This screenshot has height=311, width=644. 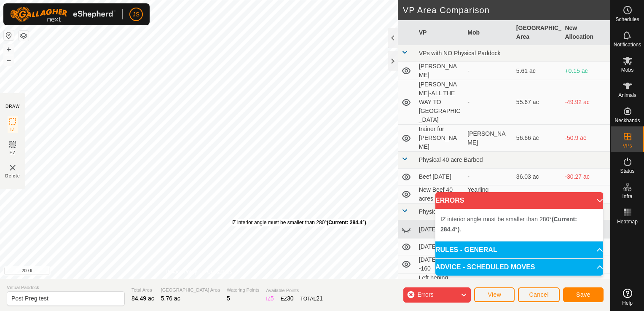 What do you see at coordinates (485, 267) in the screenshot?
I see `span: ADVICE - SCHEDULED MOVES` at bounding box center [485, 267].